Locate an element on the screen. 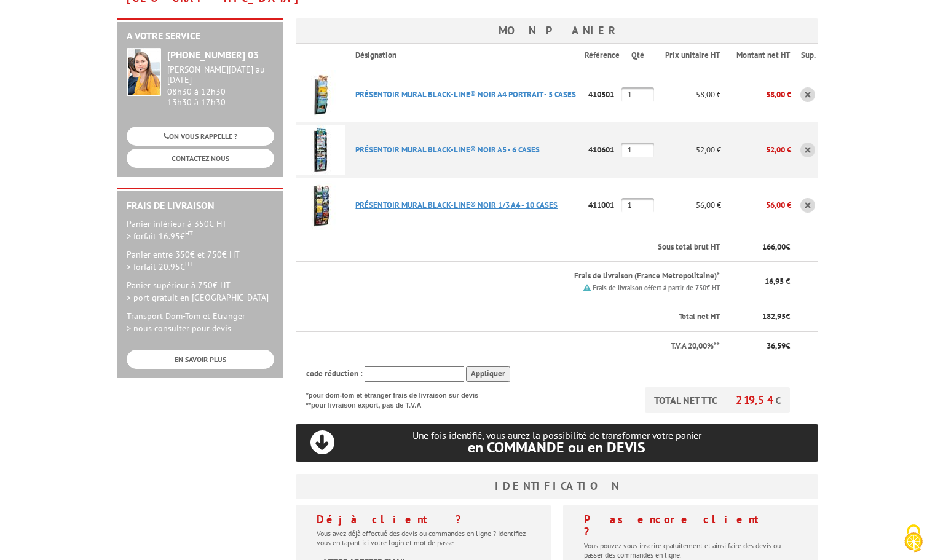  a: EN SAVOIR PLUS is located at coordinates (201, 359).